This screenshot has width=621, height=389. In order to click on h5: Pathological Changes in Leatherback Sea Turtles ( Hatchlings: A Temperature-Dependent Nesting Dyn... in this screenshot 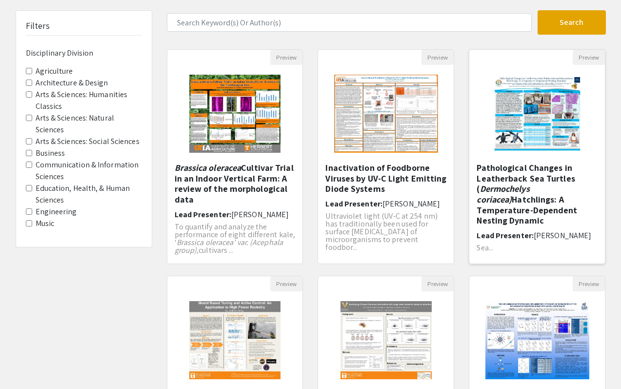, I will do `click(537, 194)`.